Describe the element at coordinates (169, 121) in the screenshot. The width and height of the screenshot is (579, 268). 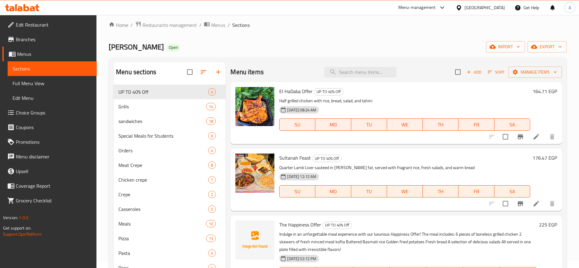
I see `div: sandwiches18` at that location.